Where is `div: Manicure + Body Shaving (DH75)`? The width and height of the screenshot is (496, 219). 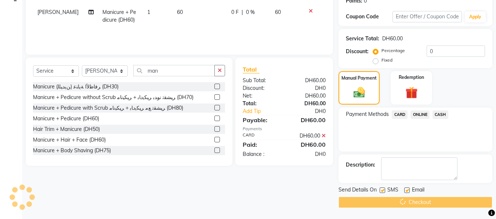
div: Manicure + Body Shaving (DH75) is located at coordinates (72, 151).